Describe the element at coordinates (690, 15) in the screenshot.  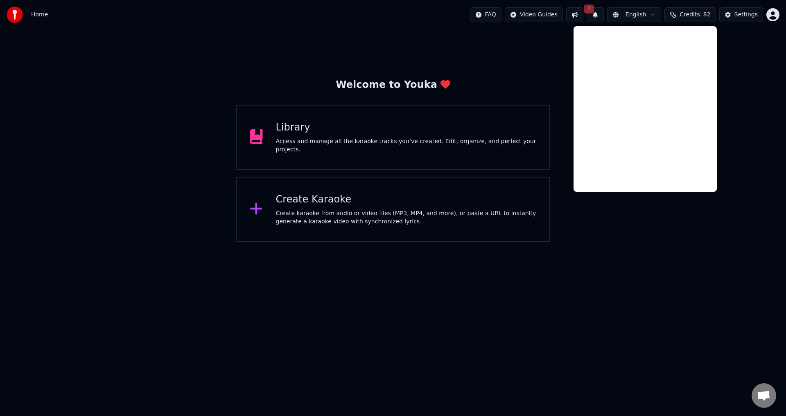
I see `span: Credits` at that location.